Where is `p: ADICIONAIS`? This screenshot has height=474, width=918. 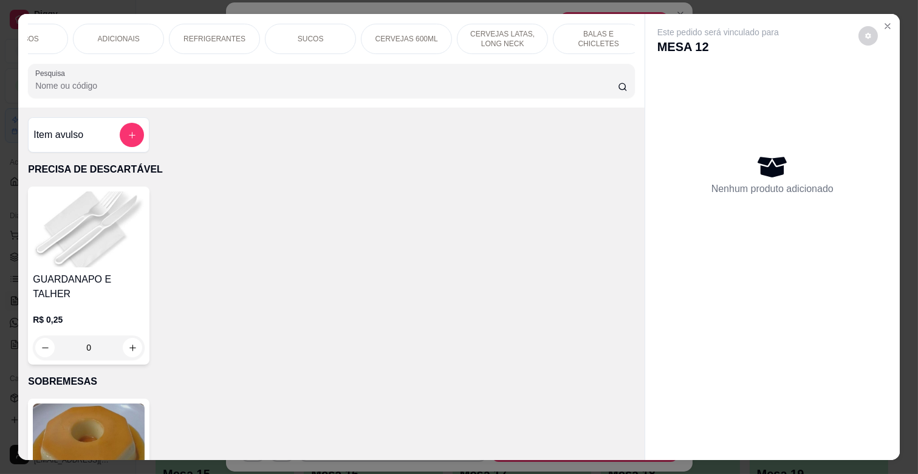 p: ADICIONAIS is located at coordinates (118, 39).